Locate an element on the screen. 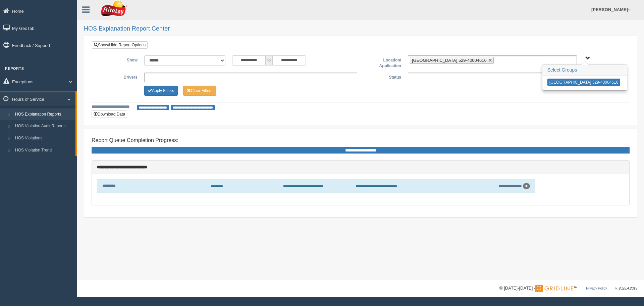 The image size is (644, 306). a: Privacy Policy is located at coordinates (596, 288).